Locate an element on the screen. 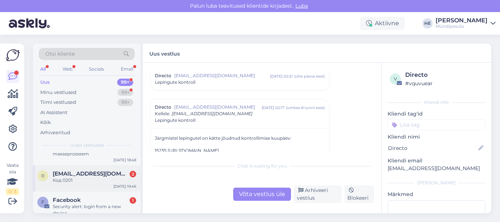 This screenshot has height=222, width=500. span: 013914@gmail.com is located at coordinates (91, 174).